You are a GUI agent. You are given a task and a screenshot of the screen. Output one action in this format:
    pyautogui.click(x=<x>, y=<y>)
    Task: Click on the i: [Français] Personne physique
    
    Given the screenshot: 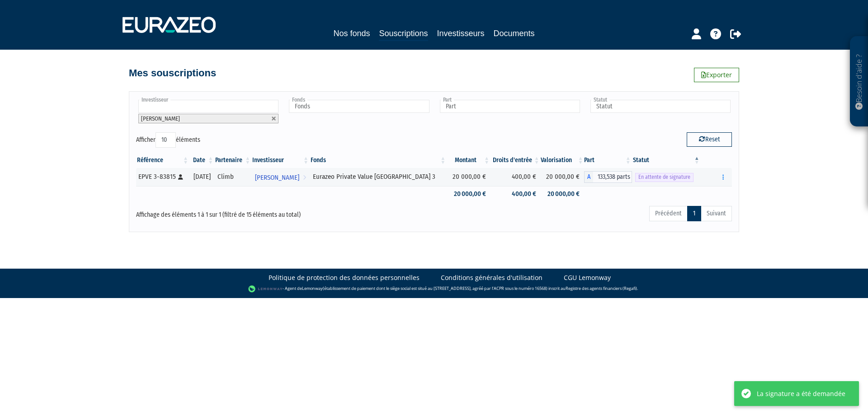 What is the action you would take?
    pyautogui.click(x=180, y=177)
    